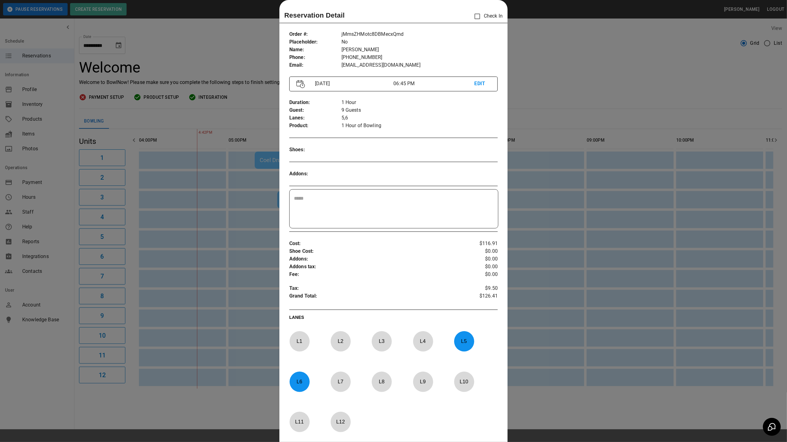 The width and height of the screenshot is (787, 442). I want to click on p: Addons tax :, so click(376, 267).